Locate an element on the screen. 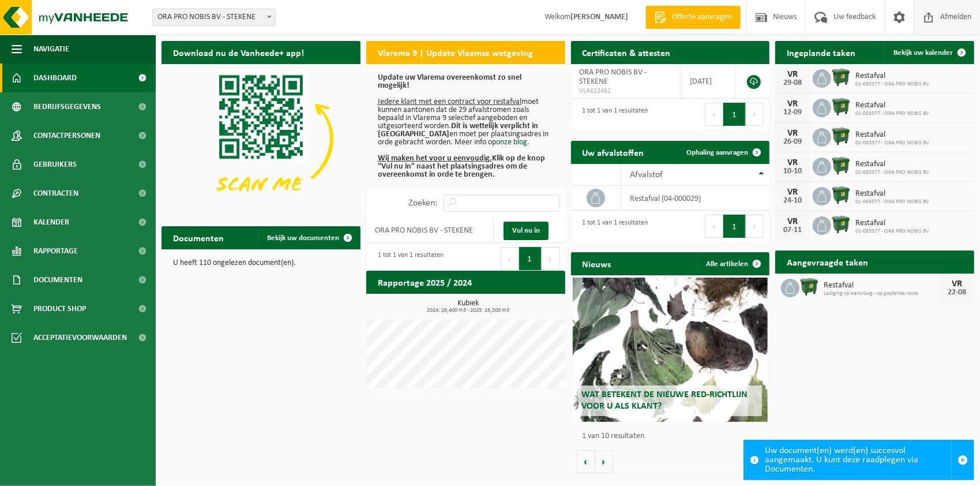 This screenshot has width=980, height=486. a: Bekijk rapportage is located at coordinates (522, 305).